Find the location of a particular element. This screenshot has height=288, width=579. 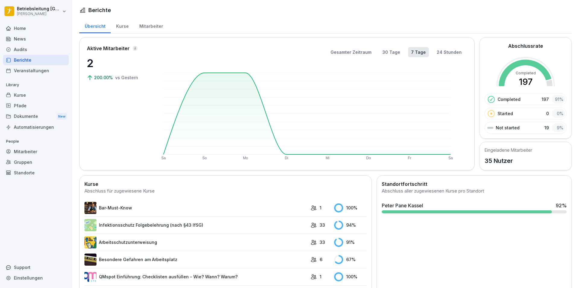

a: QMspot Einführung: Checklisten ausfüllen - Wie? Wann? Warum? is located at coordinates (196, 276).